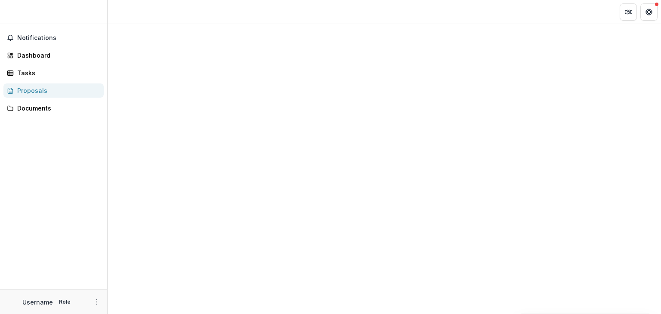 This screenshot has width=661, height=314. Describe the element at coordinates (628, 12) in the screenshot. I see `button: Partners` at that location.